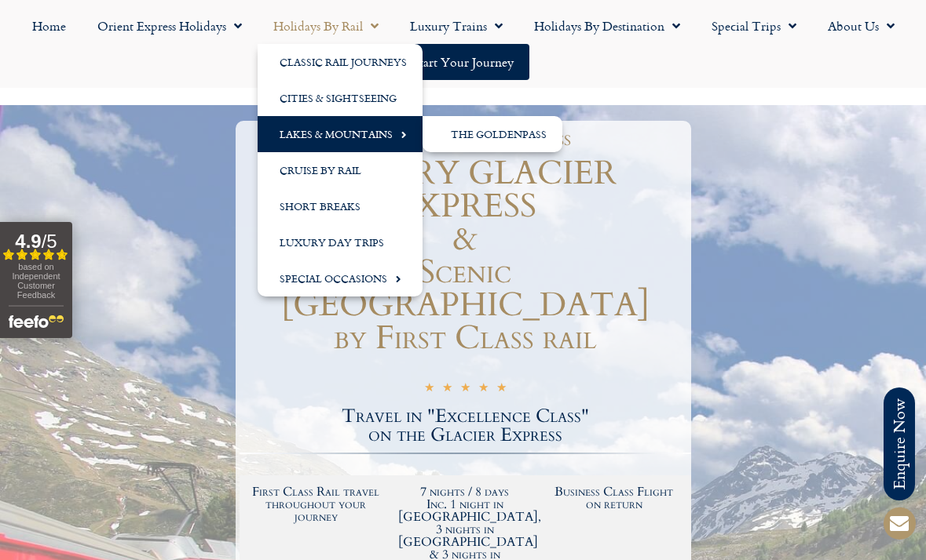 This screenshot has height=560, width=926. What do you see at coordinates (464, 389) in the screenshot?
I see `div: 5/5` at bounding box center [464, 389].